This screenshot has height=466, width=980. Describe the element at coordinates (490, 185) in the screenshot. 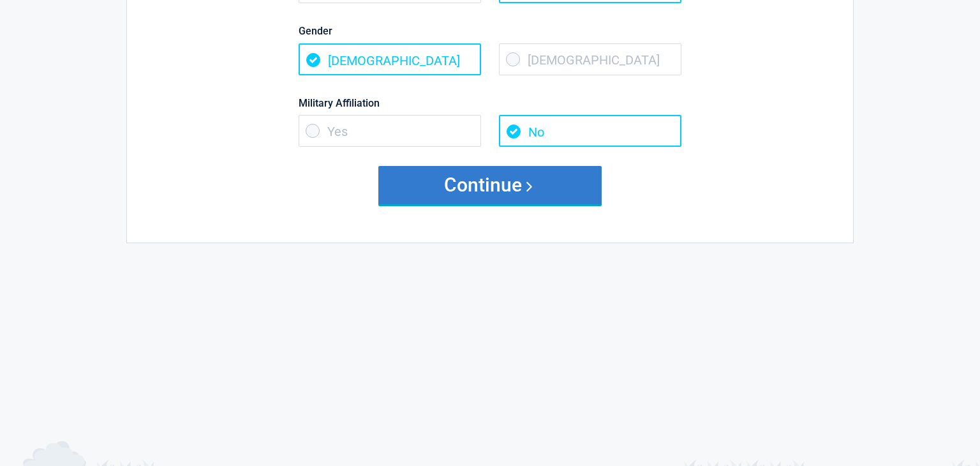

I see `button: Continue` at that location.